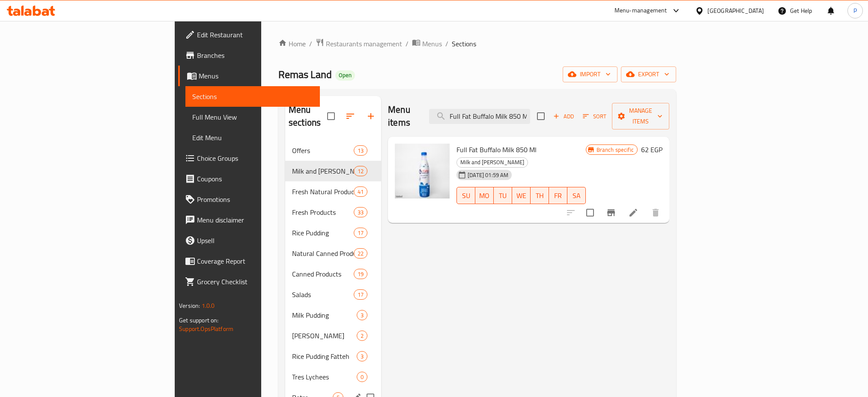 The height and width of the screenshot is (397, 868). What do you see at coordinates (324, 315) in the screenshot?
I see `span: Milk Pudding` at bounding box center [324, 315].